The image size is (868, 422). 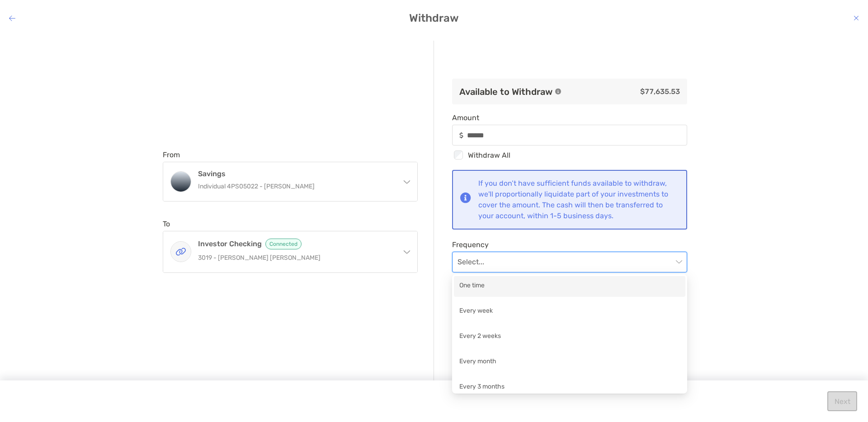 What do you see at coordinates (570, 155) in the screenshot?
I see `div: Withdraw All` at bounding box center [570, 155].